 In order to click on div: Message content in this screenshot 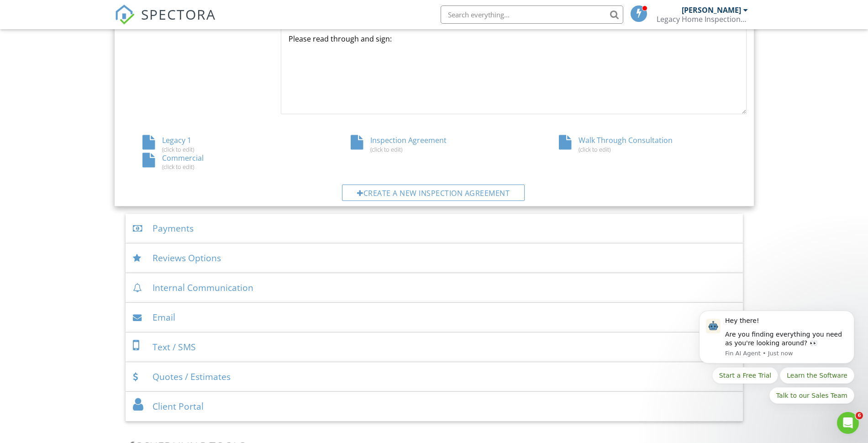, I will do `click(101, 72)`.